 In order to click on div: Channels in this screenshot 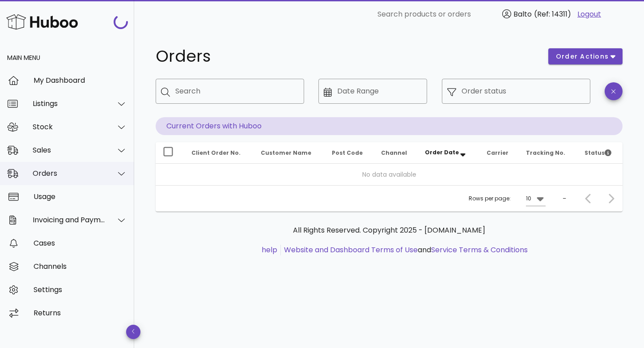, I will do `click(80, 266)`.